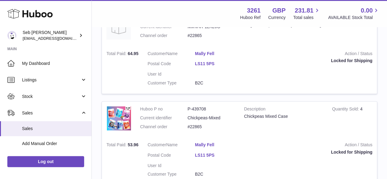  I want to click on span: Total sales, so click(307, 17).